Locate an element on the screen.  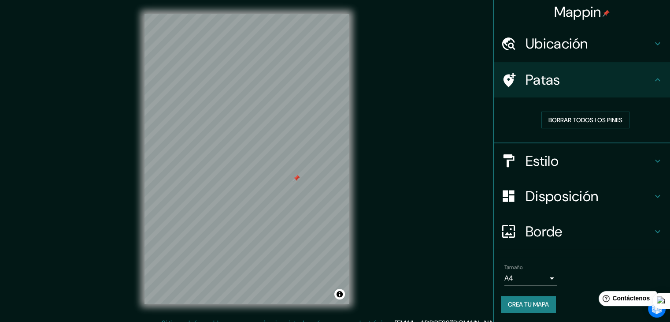
div: Patas is located at coordinates (582, 80).